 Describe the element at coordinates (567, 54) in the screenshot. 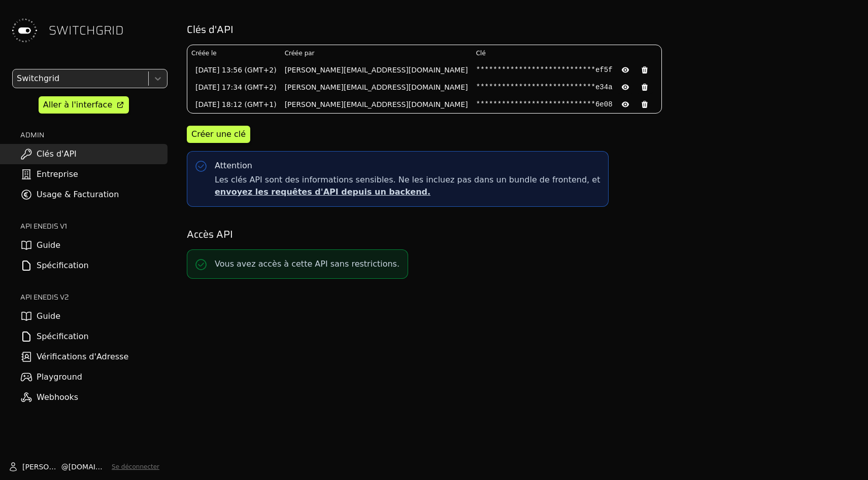

I see `th: Clé` at that location.